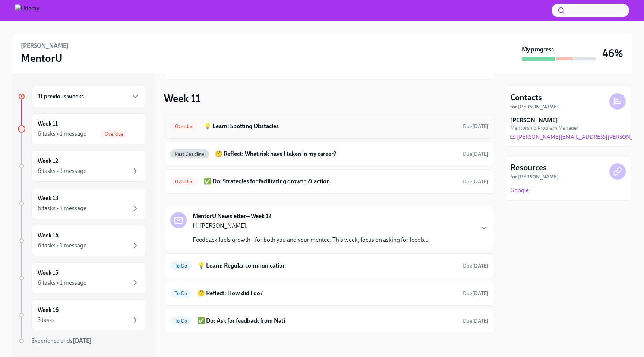  What do you see at coordinates (82, 315) in the screenshot?
I see `a: Week 163 tasks` at bounding box center [82, 315].